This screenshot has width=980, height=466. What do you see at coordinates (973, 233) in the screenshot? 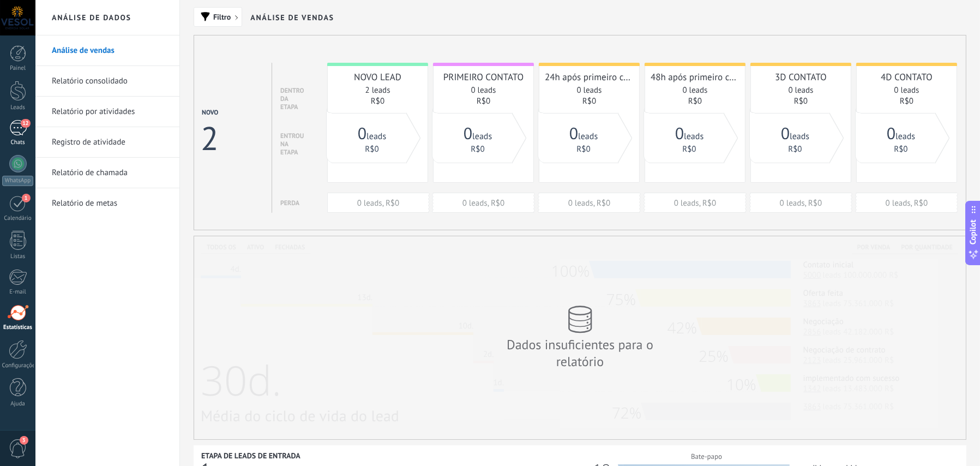
I see `span: Copilot` at bounding box center [973, 233].